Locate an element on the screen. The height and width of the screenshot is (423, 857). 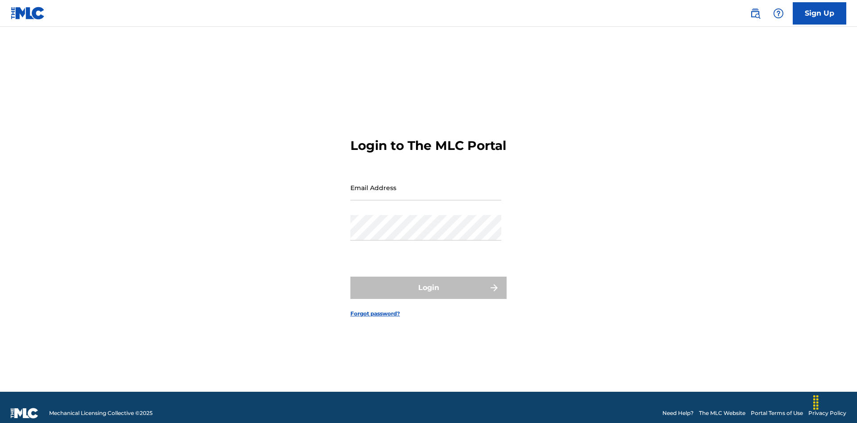
img: logo is located at coordinates (25, 413).